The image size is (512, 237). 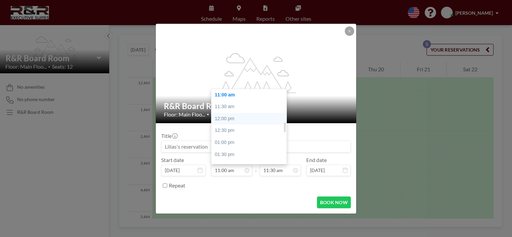 I want to click on span: Seats: 12, so click(x=221, y=115).